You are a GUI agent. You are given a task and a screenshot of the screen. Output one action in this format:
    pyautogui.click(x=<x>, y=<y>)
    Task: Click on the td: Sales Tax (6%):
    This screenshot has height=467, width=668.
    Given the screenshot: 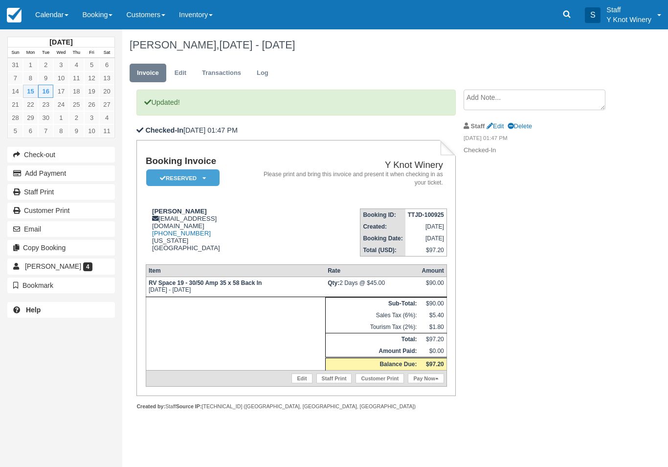 What is the action you would take?
    pyautogui.click(x=372, y=315)
    